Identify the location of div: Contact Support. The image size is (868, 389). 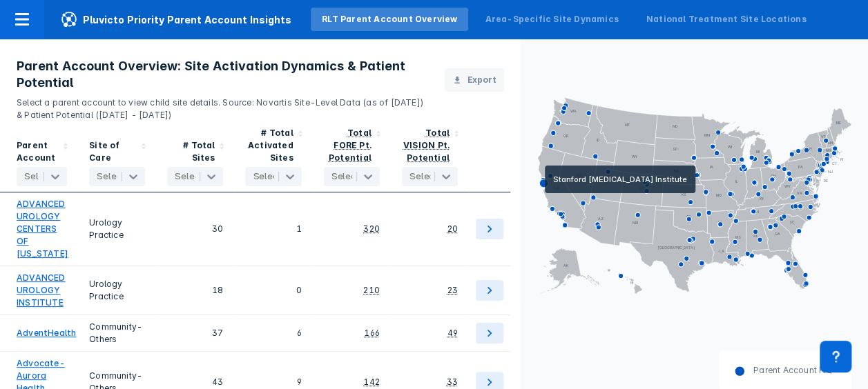
(835, 357).